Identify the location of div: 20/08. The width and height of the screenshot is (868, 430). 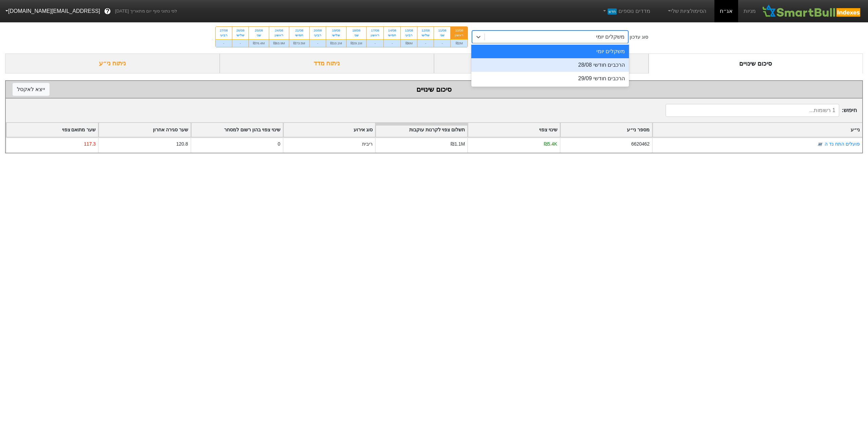
(318, 31).